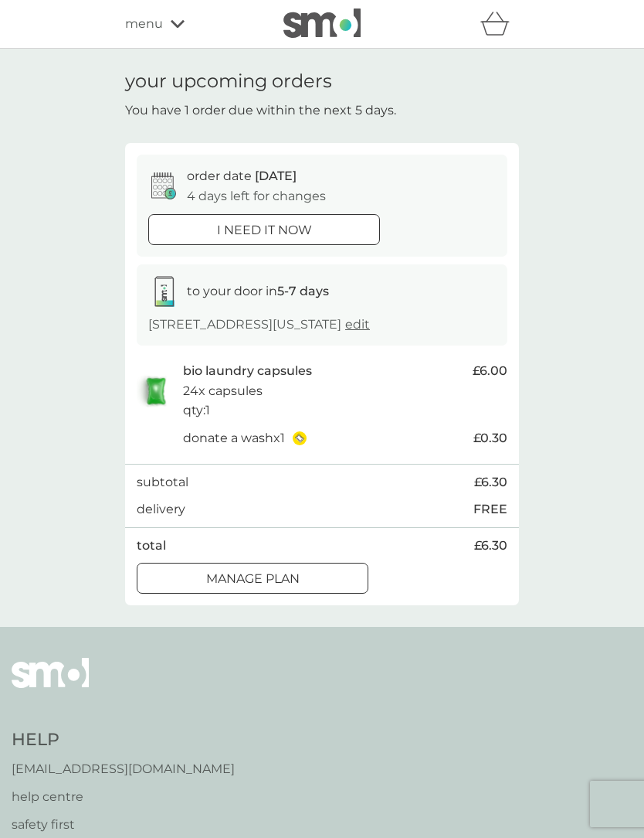 The image size is (644, 838). I want to click on h4: Help, so click(123, 739).